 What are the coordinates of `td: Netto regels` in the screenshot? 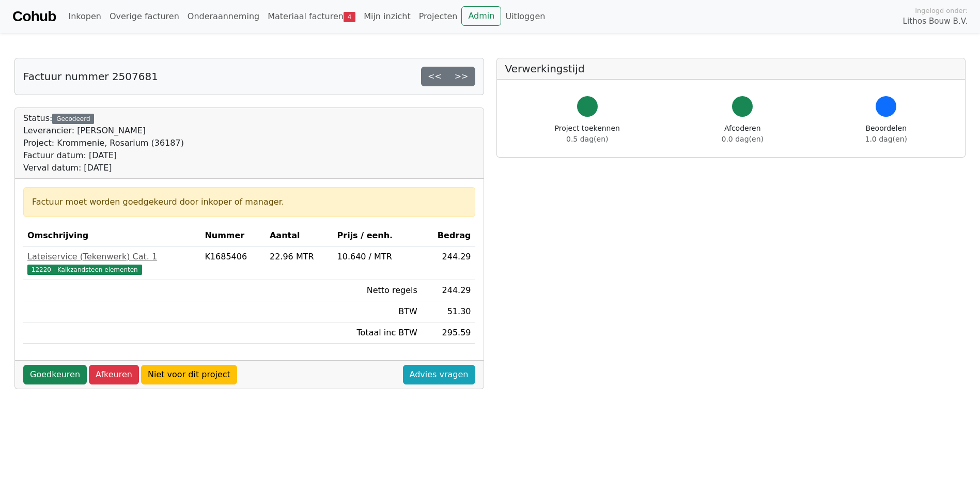 It's located at (377, 290).